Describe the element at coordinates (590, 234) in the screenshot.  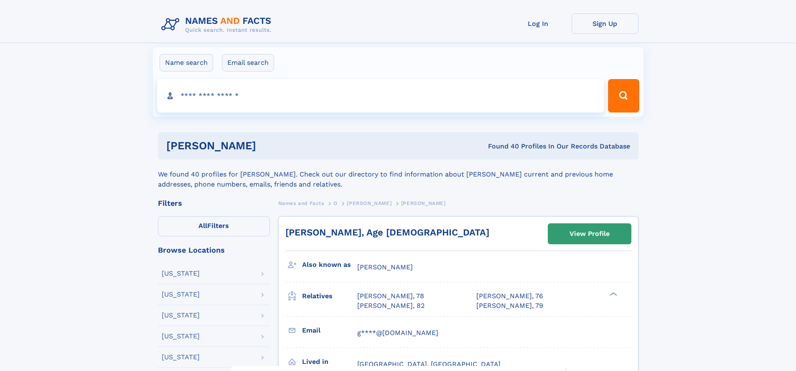
I see `a: View Profile` at that location.